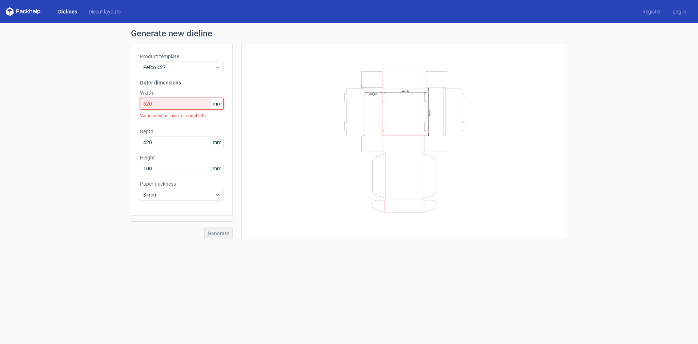 The width and height of the screenshot is (698, 344). What do you see at coordinates (349, 33) in the screenshot?
I see `h1: Generate new dieline` at bounding box center [349, 33].